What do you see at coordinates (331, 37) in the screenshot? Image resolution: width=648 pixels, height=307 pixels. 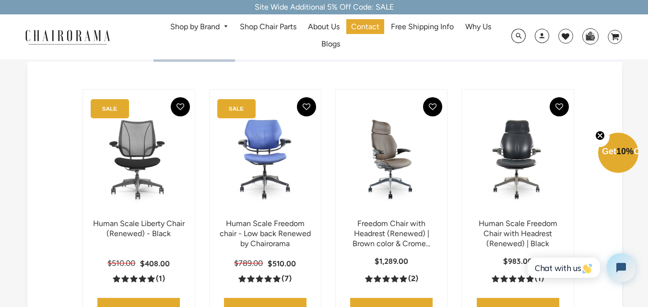 I see `nav: DesktopNavigation` at bounding box center [331, 37].